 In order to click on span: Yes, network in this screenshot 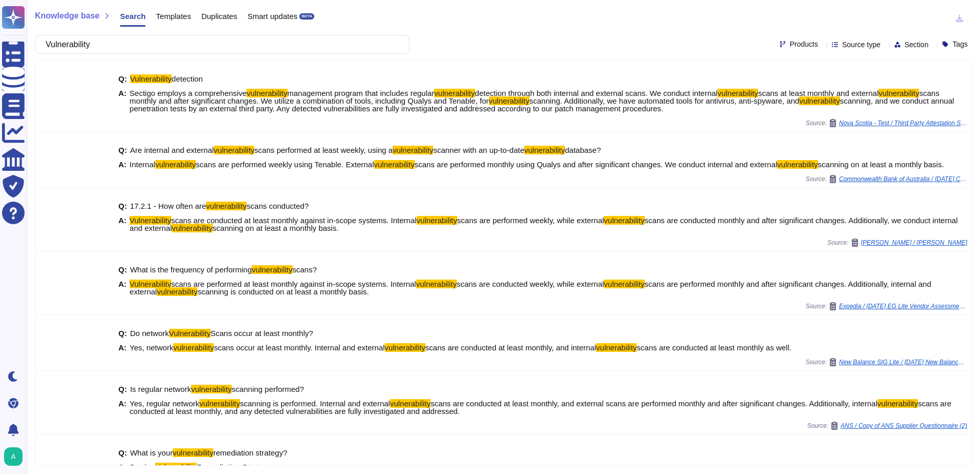, I will do `click(151, 347)`.